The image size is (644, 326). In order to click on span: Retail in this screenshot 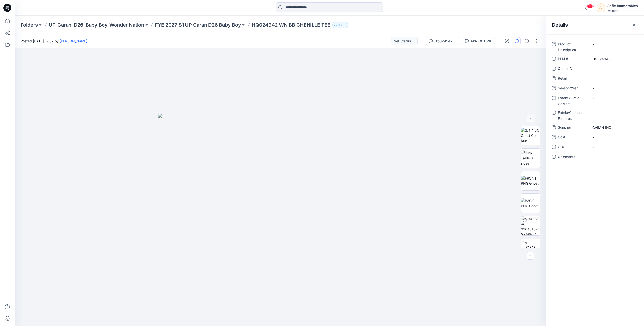, I will do `click(572, 79)`.